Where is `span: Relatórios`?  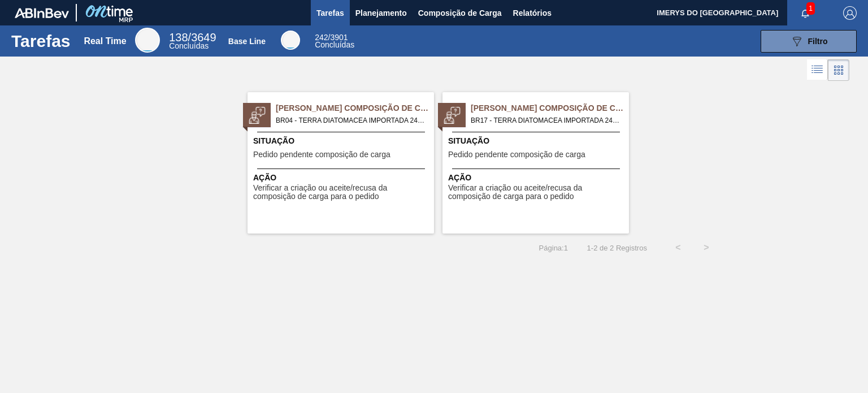 span: Relatórios is located at coordinates (532, 13).